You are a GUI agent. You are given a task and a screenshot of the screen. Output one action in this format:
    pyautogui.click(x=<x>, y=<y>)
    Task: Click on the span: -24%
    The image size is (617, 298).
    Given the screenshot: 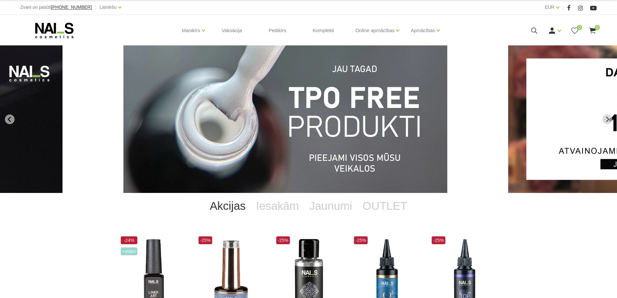 What is the action you would take?
    pyautogui.click(x=129, y=240)
    